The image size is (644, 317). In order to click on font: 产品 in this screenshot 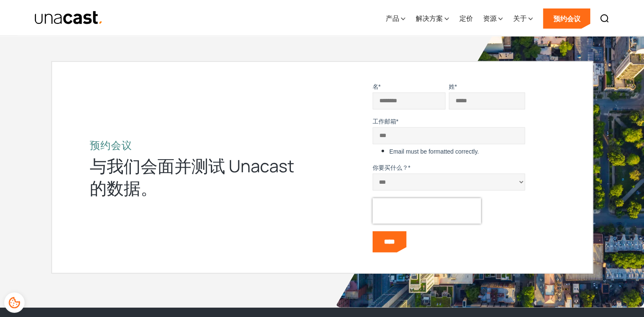, I will do `click(392, 18)`.